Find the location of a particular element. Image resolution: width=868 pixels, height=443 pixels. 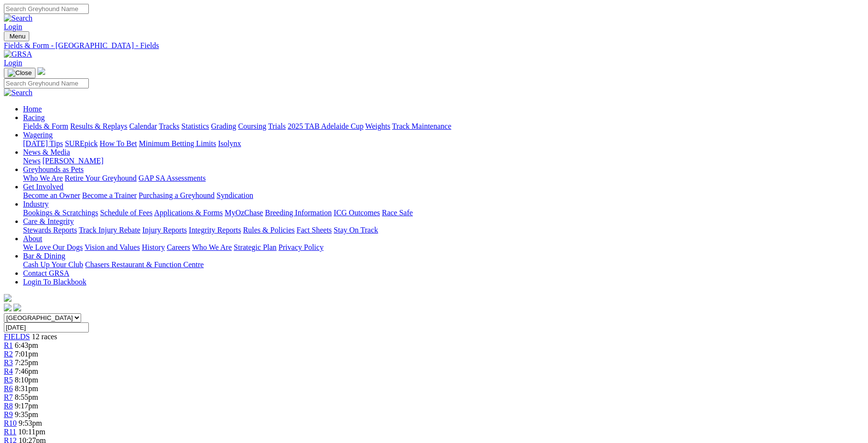

a: Cash Up Your Club is located at coordinates (53, 264).